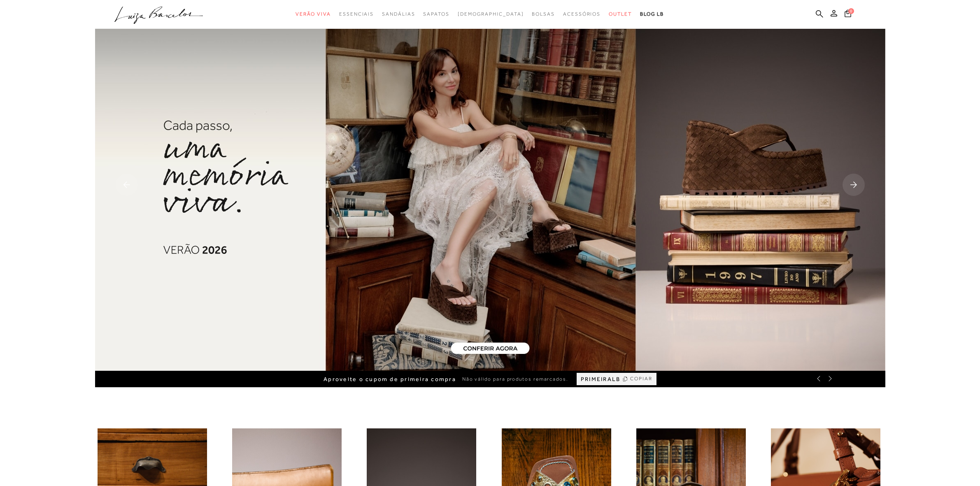 Image resolution: width=980 pixels, height=486 pixels. I want to click on span: Acessórios, so click(581, 14).